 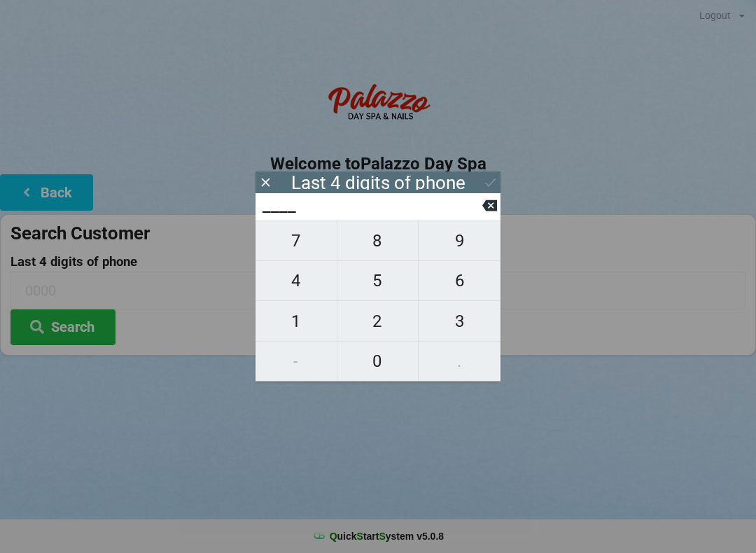 What do you see at coordinates (378, 361) in the screenshot?
I see `button: 0` at bounding box center [378, 361].